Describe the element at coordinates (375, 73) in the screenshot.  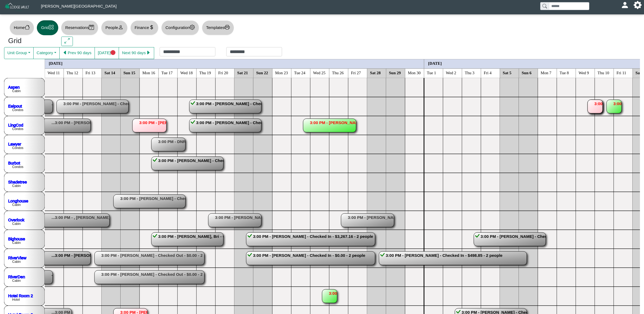
I see `text: Sat 28` at that location.